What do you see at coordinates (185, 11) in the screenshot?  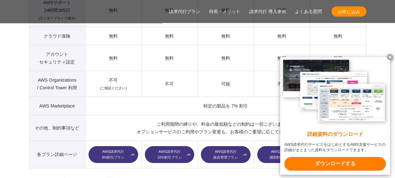 I see `a: 請求代行プラン` at bounding box center [185, 11].